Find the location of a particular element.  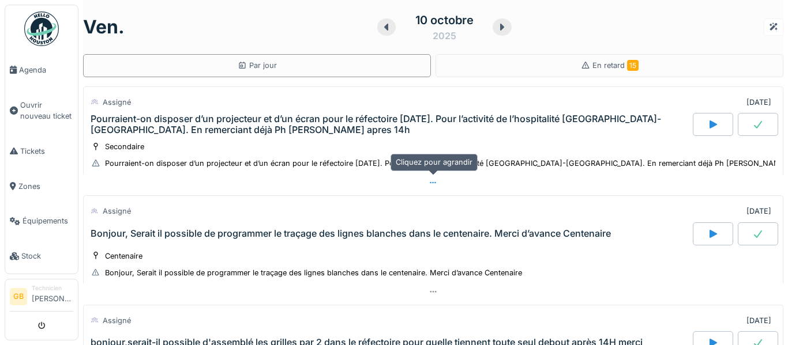

div: Cliquez pour agrandir is located at coordinates (434, 162).